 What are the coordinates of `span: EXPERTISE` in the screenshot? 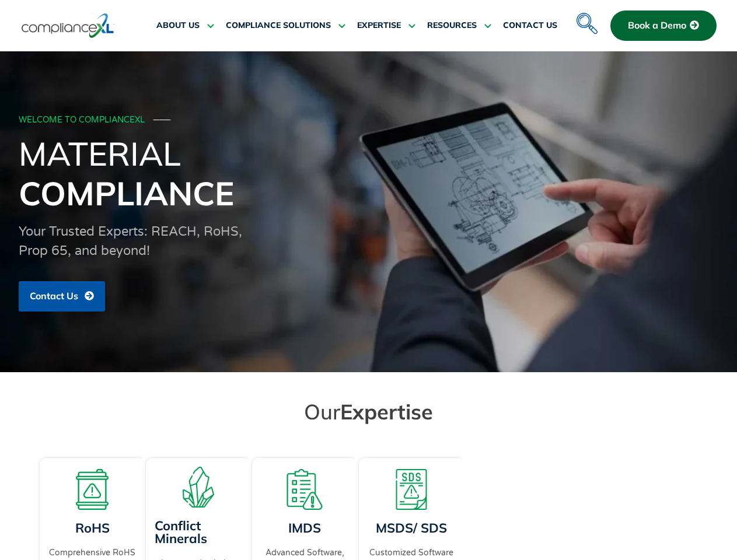 It's located at (379, 26).